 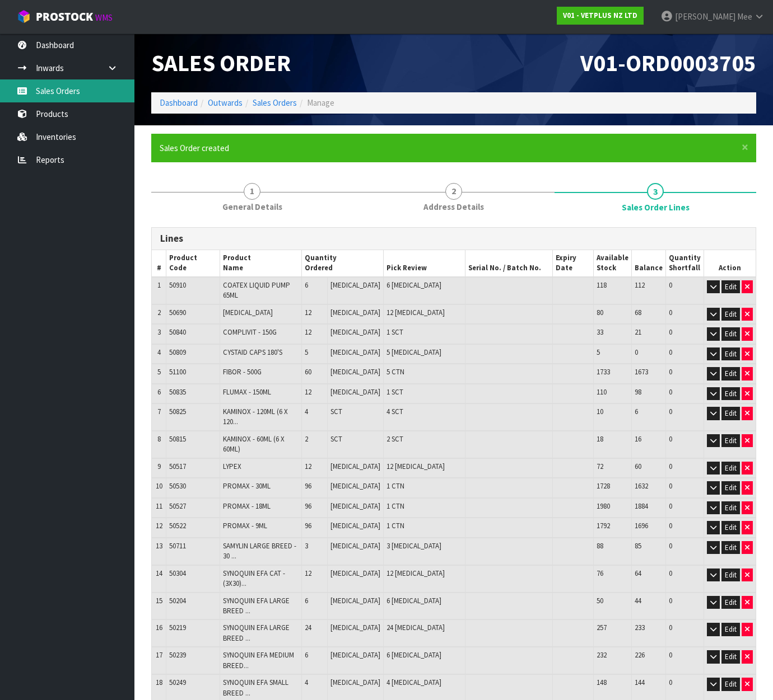 What do you see at coordinates (178, 285) in the screenshot?
I see `span: 50910` at bounding box center [178, 285].